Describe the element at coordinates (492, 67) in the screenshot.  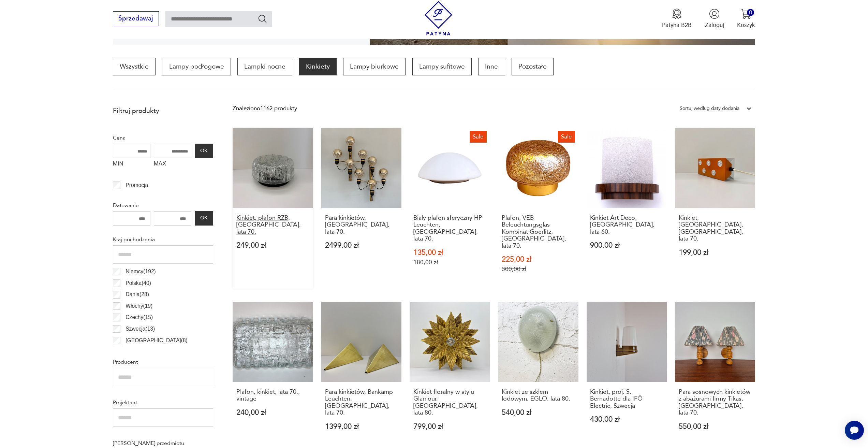
I see `p: Inne` at that location.